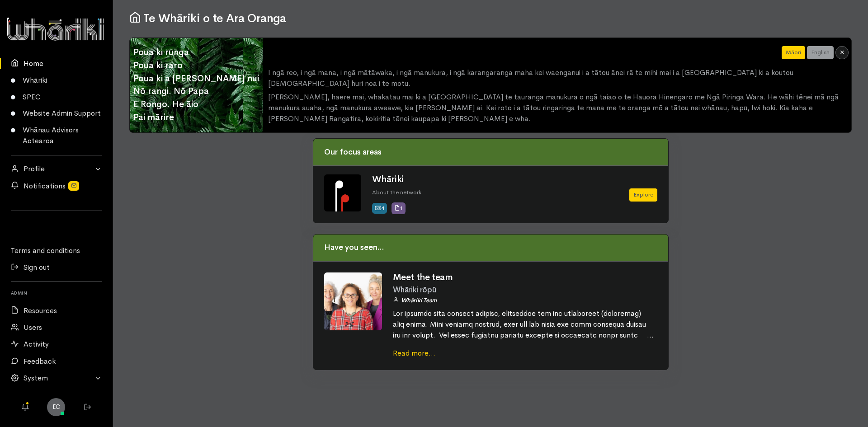 Image resolution: width=868 pixels, height=427 pixels. Describe the element at coordinates (557, 79) in the screenshot. I see `p: I ngā reo, i ngā mana, i ngā mātāwaka, i ngā manukura, i ngā karangaranga maha kei waenganui i a ...` at that location.